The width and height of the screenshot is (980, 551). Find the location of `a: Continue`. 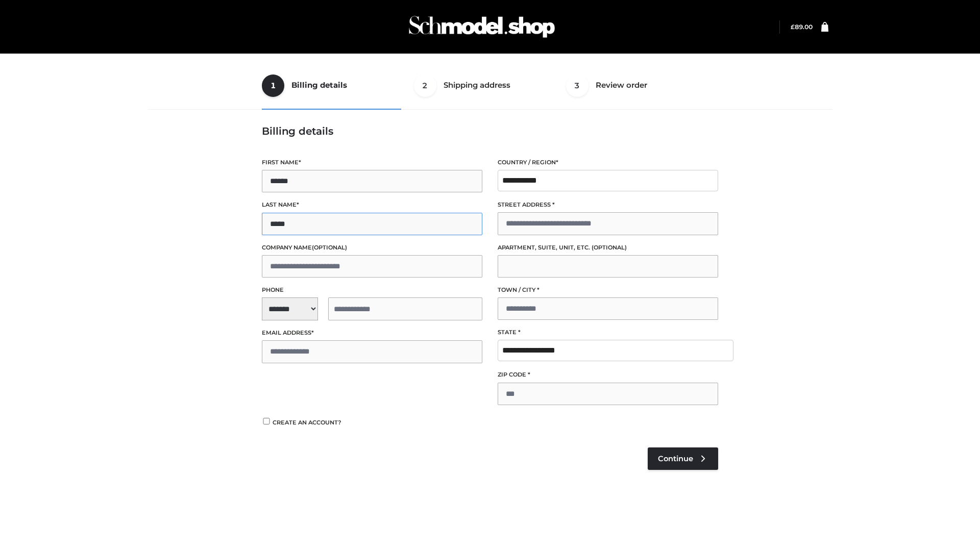

a: Continue is located at coordinates (683, 459).